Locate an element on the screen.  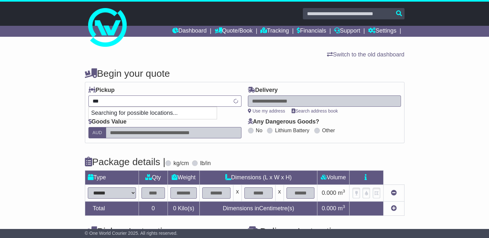
a: Quote/Book is located at coordinates (234, 31).